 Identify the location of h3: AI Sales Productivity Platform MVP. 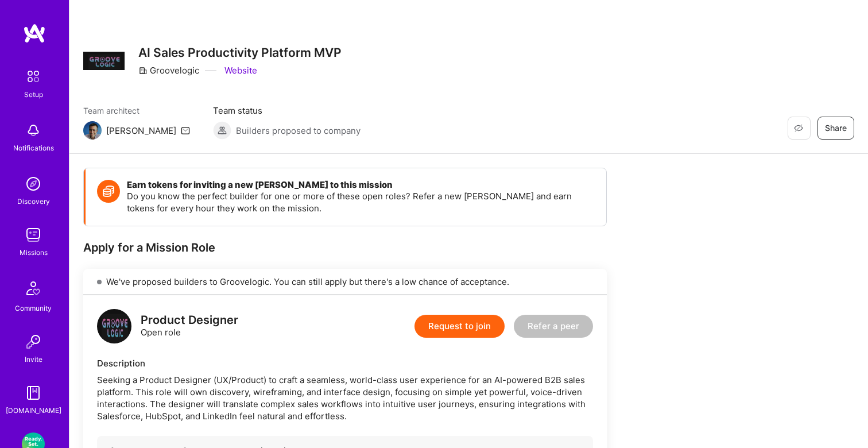
(240, 52).